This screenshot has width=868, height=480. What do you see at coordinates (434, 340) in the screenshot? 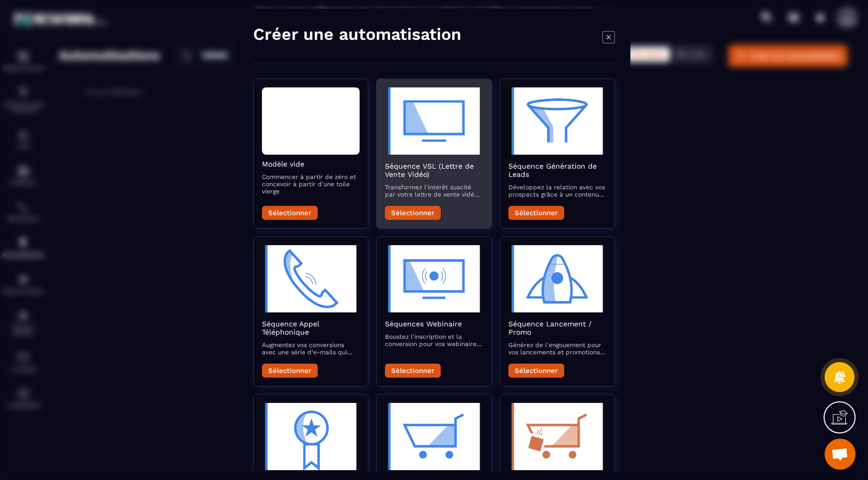
I see `p: Boostez l'inscription et la conversion pour vos webinaires avec des e-mails qui informent, rappel...` at bounding box center [434, 340].